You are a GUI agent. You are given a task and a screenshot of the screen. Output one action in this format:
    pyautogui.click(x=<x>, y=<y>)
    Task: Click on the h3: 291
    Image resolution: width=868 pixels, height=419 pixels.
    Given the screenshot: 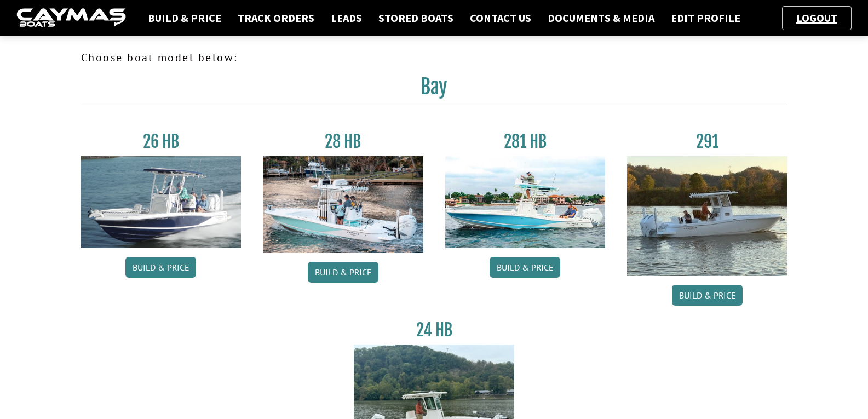 What is the action you would take?
    pyautogui.click(x=707, y=141)
    